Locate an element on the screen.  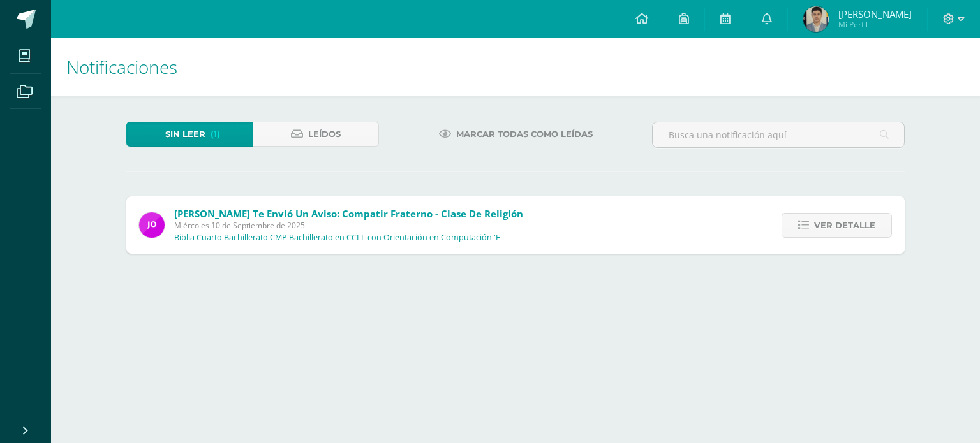
span: Notificaciones is located at coordinates (122, 67).